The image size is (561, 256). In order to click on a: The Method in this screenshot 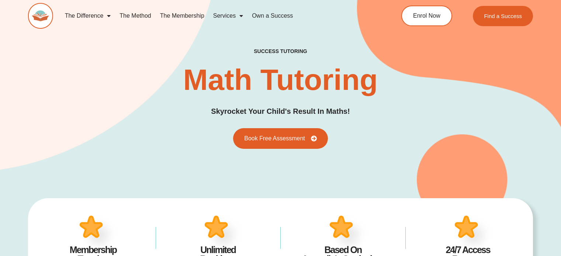, I will do `click(135, 16)`.